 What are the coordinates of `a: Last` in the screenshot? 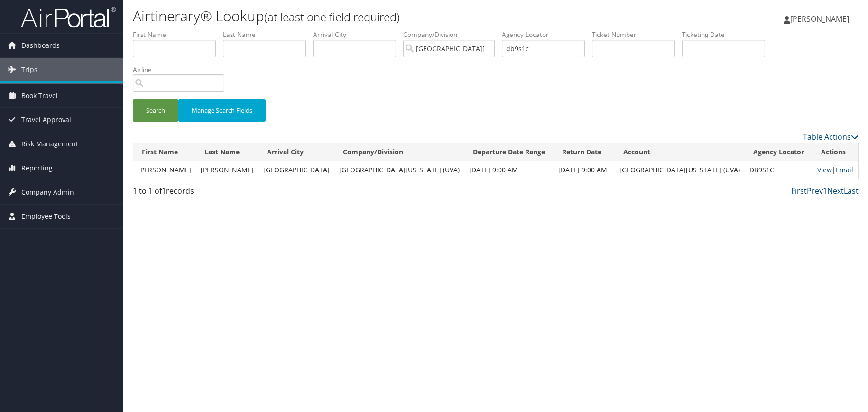 It's located at (850, 191).